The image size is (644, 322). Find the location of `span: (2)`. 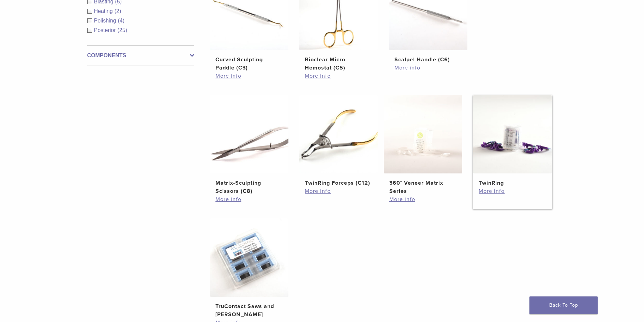

span: (2) is located at coordinates (118, 11).